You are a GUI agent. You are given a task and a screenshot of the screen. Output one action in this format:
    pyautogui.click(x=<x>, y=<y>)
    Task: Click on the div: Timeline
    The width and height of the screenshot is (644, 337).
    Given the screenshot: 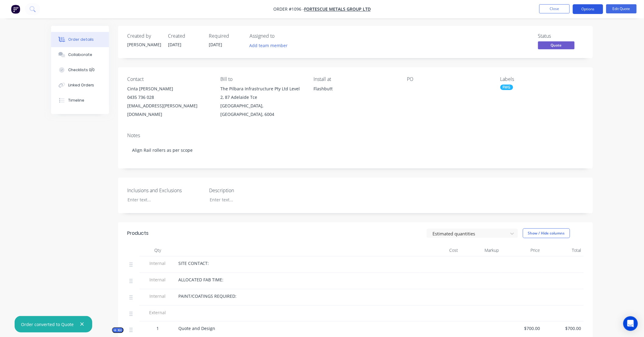 What is the action you would take?
    pyautogui.click(x=76, y=100)
    